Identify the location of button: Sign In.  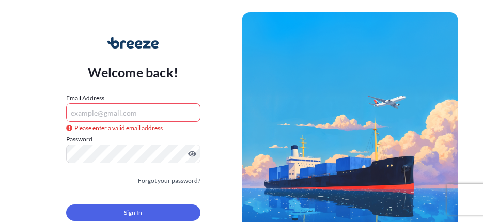
(133, 213).